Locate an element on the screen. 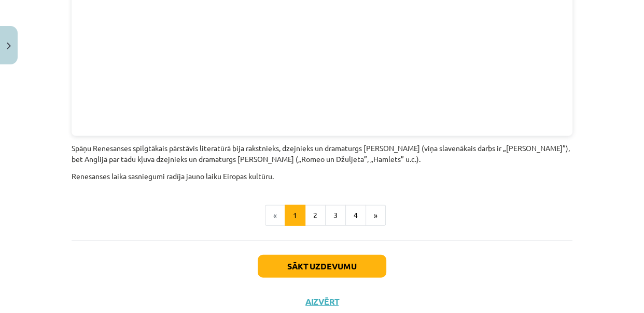  button: 3 is located at coordinates (336, 215).